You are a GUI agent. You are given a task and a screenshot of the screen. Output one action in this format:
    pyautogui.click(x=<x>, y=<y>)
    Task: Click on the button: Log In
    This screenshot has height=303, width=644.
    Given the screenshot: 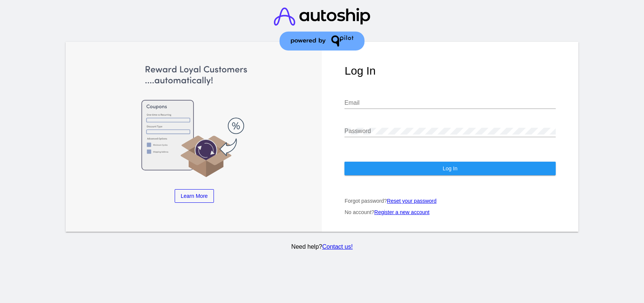 What is the action you would take?
    pyautogui.click(x=450, y=168)
    